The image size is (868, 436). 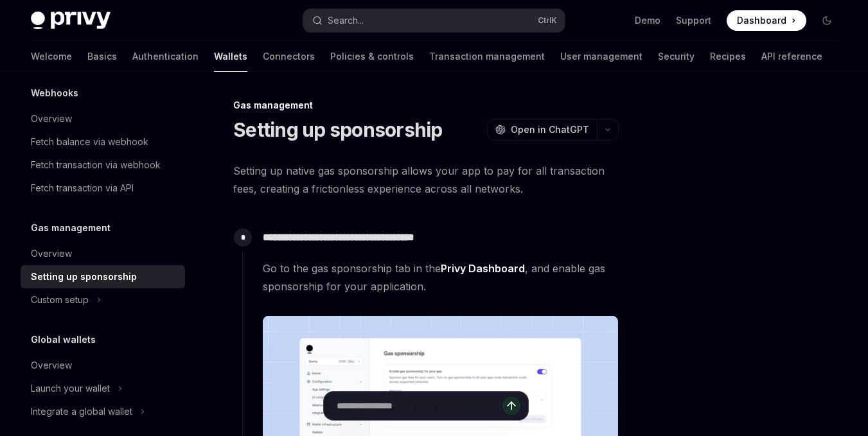 What do you see at coordinates (81, 411) in the screenshot?
I see `div: Integrate a global wallet` at bounding box center [81, 411].